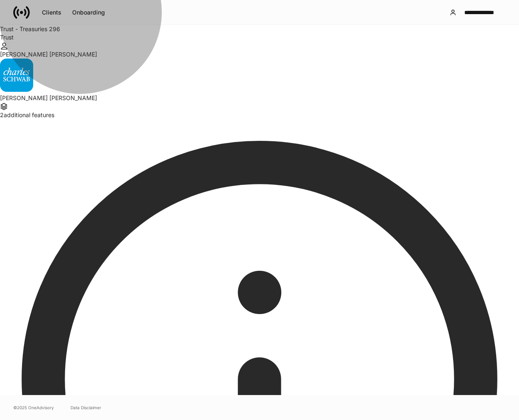 This screenshot has width=519, height=420. Describe the element at coordinates (86, 408) in the screenshot. I see `a: Data Disclaimer` at that location.